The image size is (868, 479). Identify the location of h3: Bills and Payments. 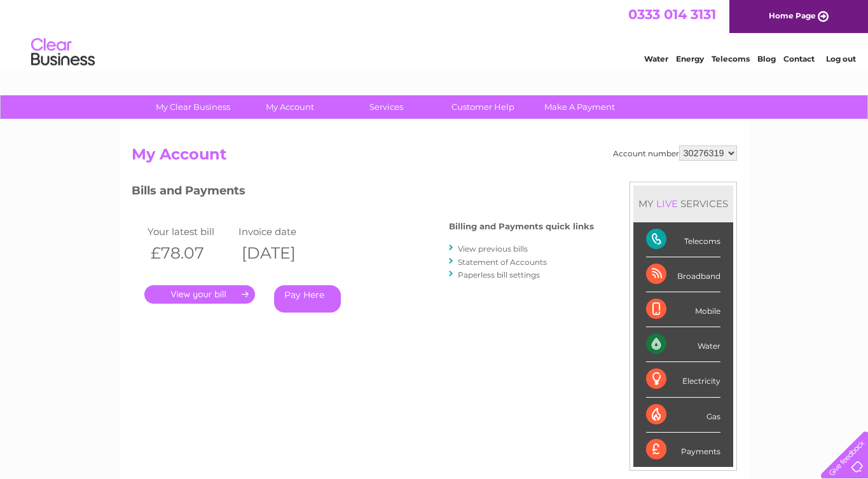
(363, 193).